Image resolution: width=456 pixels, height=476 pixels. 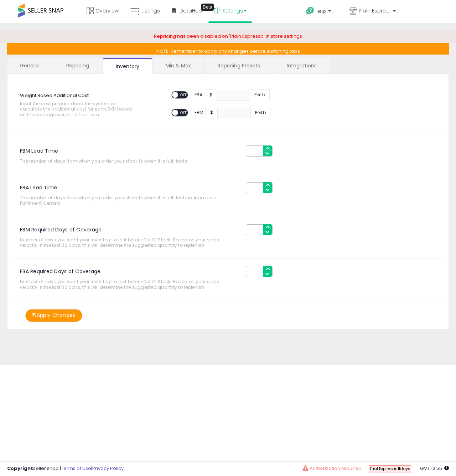 What do you see at coordinates (151, 10) in the screenshot?
I see `span: Listings` at bounding box center [151, 10].